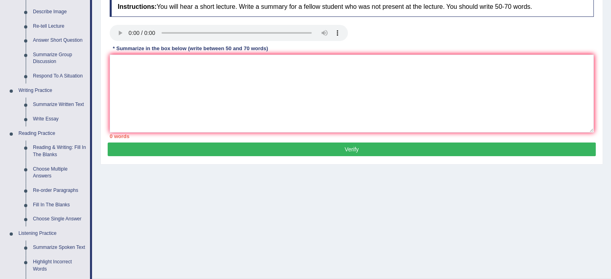 This screenshot has width=611, height=279. Describe the element at coordinates (59, 151) in the screenshot. I see `a: Reading & Writing: Fill In The Blanks` at that location.